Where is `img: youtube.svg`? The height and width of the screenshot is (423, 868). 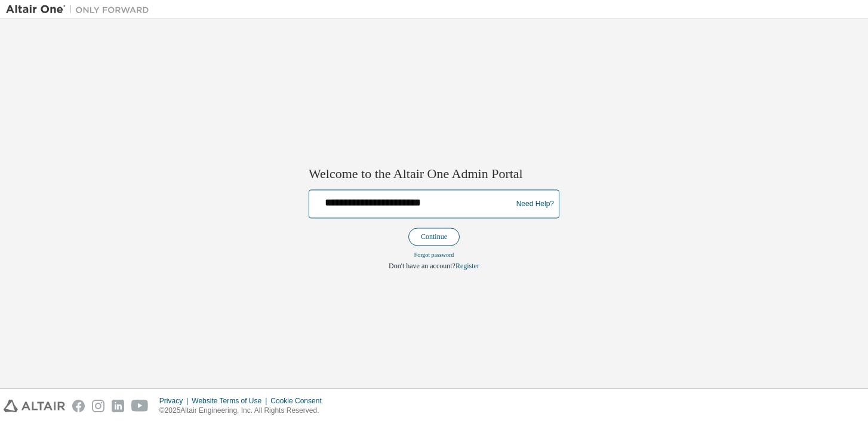 img: youtube.svg is located at coordinates (140, 405).